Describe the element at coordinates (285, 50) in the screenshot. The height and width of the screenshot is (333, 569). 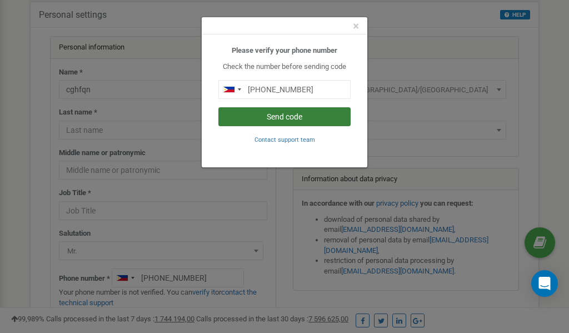
I see `b: Please verify your phone number` at that location.